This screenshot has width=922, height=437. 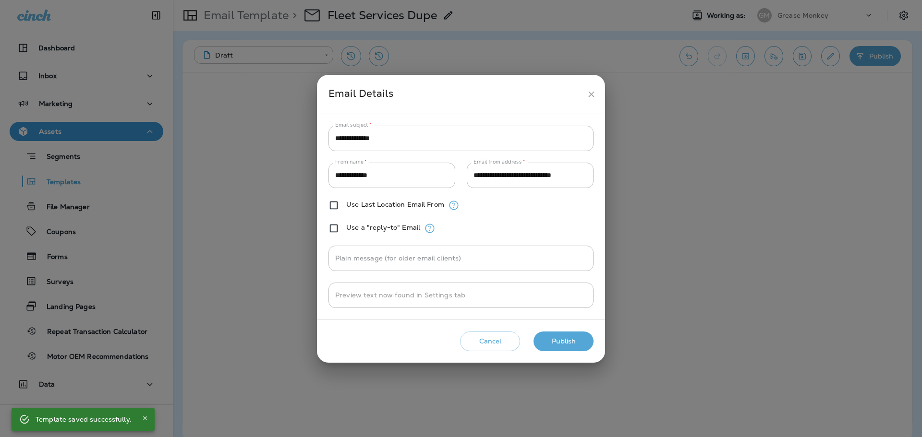 I want to click on button: Close, so click(x=145, y=419).